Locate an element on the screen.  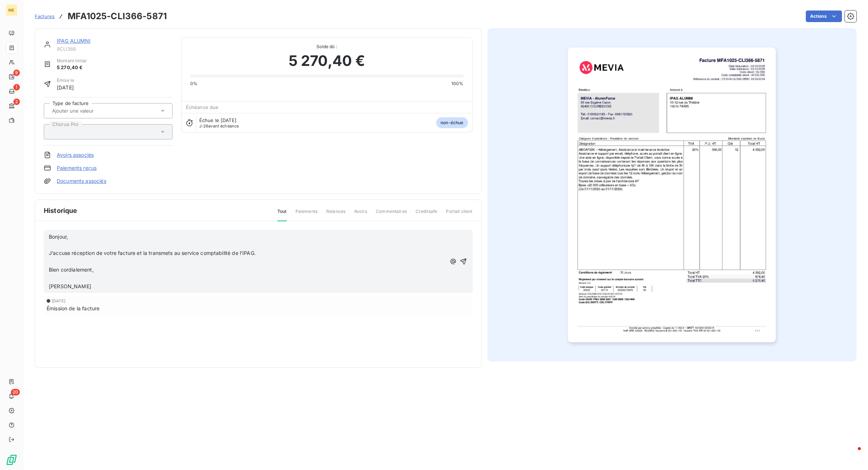
img: invoice_thumbnail is located at coordinates (672, 195).